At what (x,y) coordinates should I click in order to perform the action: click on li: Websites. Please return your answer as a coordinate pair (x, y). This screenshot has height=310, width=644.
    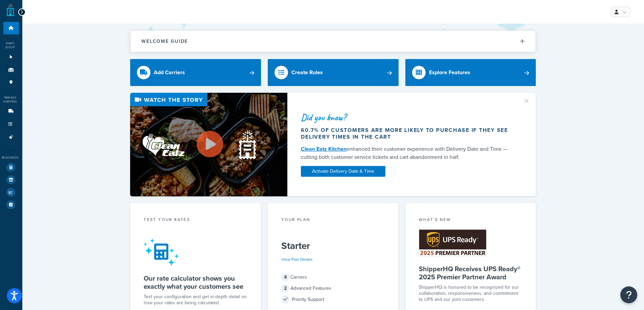
    Looking at the image, I should click on (11, 57).